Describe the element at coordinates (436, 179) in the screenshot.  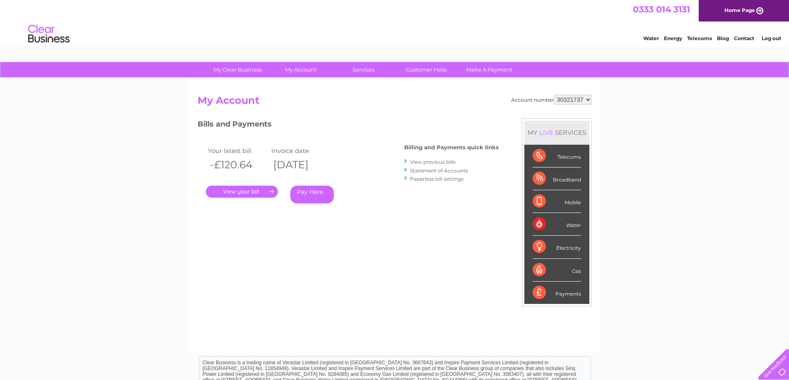
I see `a: Paperless bill settings` at that location.